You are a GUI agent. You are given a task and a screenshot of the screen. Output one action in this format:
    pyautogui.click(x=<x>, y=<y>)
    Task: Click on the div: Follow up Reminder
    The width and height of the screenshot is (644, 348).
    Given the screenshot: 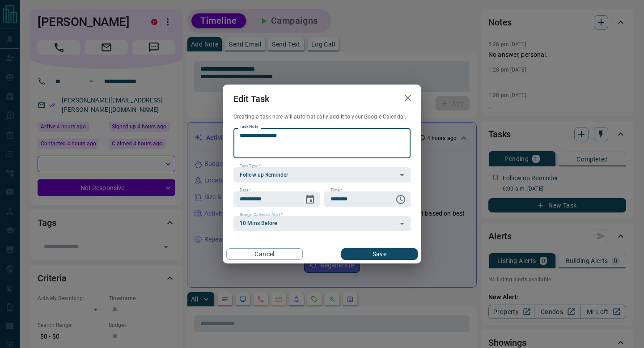 What is the action you would take?
    pyautogui.click(x=322, y=175)
    